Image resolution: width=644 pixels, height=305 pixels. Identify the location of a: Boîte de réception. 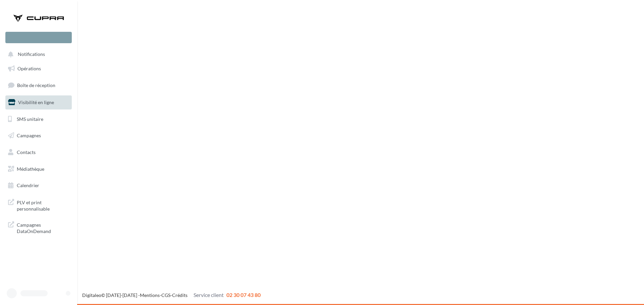
(39, 85).